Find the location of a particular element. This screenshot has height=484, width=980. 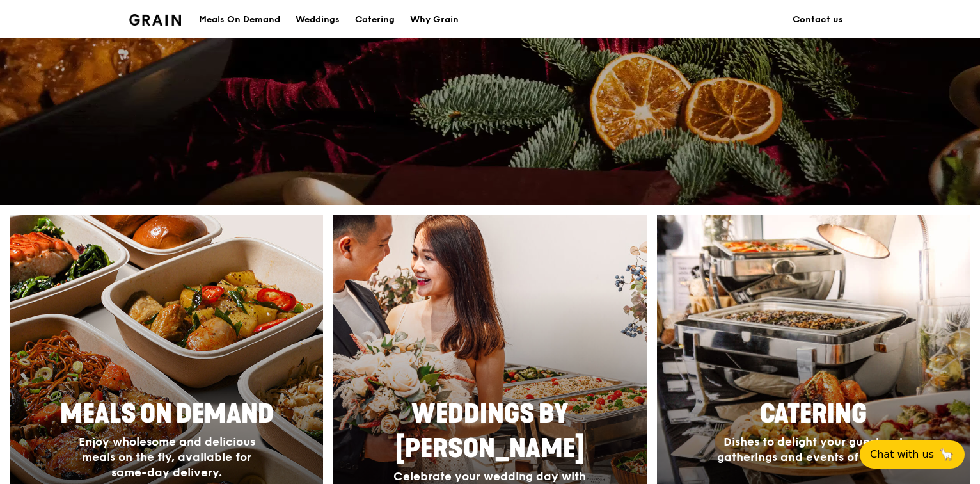

span: Catering is located at coordinates (813, 414).